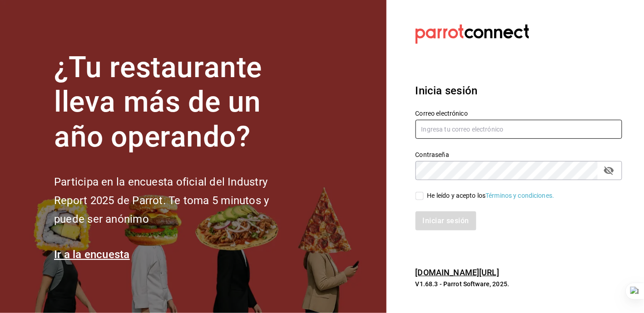  Describe the element at coordinates (520, 195) in the screenshot. I see `a: Términos y condiciones.` at that location.